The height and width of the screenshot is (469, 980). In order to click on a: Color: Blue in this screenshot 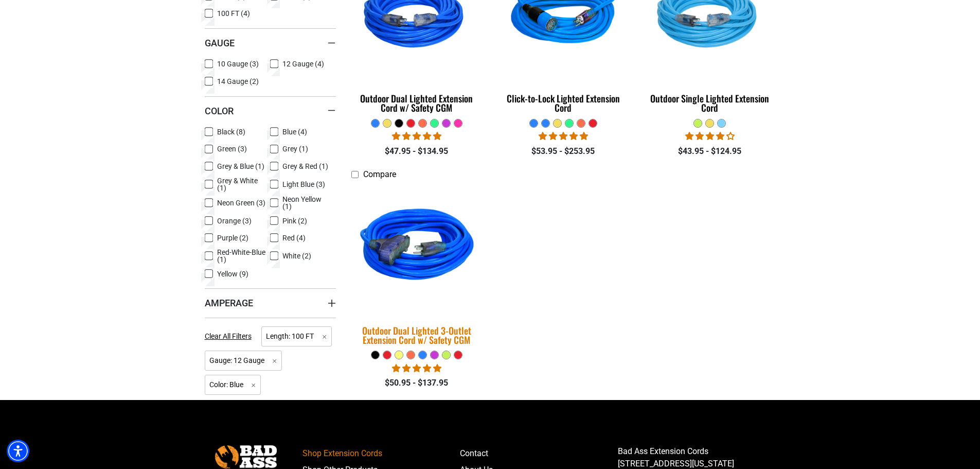, I will do `click(233, 384)`.